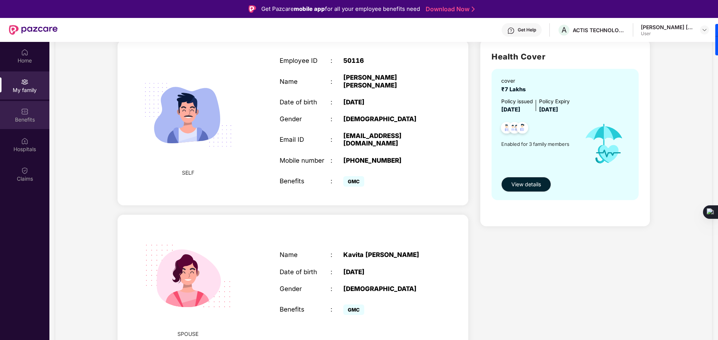 Image resolution: width=718 pixels, height=340 pixels. Describe the element at coordinates (565, 57) in the screenshot. I see `h2: Health Cover` at that location.